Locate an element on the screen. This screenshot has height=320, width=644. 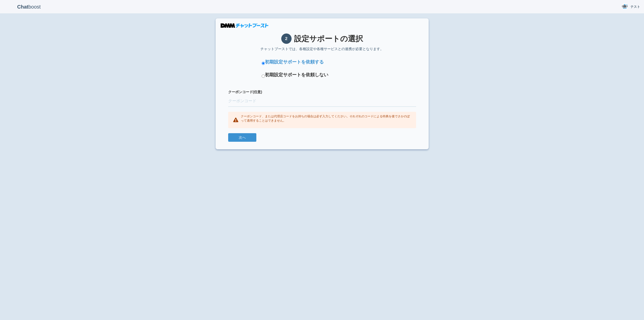
img: DMMチャットブースト is located at coordinates (245, 26).